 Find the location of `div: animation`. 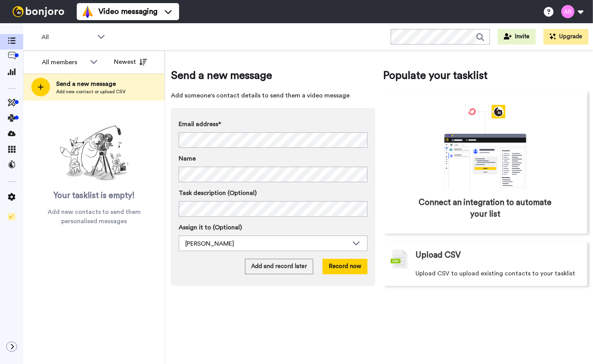

div: animation is located at coordinates (485, 147).